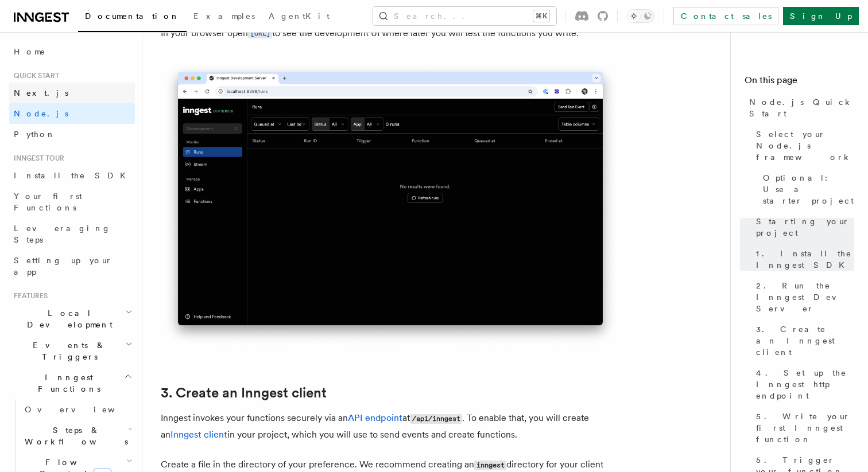 This screenshot has width=868, height=472. What do you see at coordinates (725, 16) in the screenshot?
I see `a: Contact sales` at bounding box center [725, 16].